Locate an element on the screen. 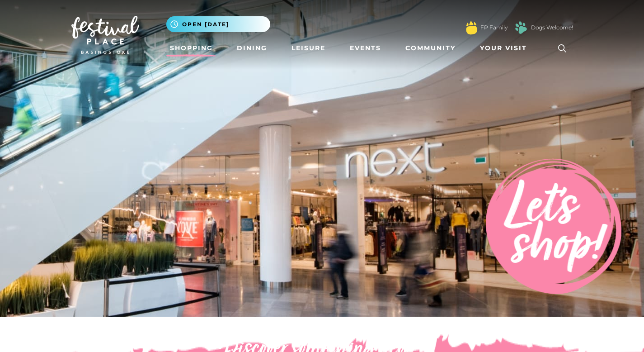 This screenshot has height=352, width=644. span: Your Visit is located at coordinates (503, 48).